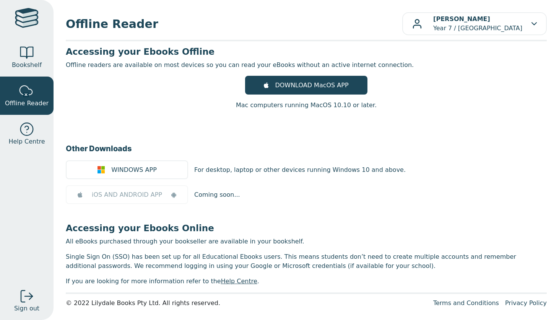 The height and width of the screenshot is (320, 559). Describe the element at coordinates (246, 303) in the screenshot. I see `div: © 2022 Lilydale Books Pty Ltd. All rights reserved.` at that location.